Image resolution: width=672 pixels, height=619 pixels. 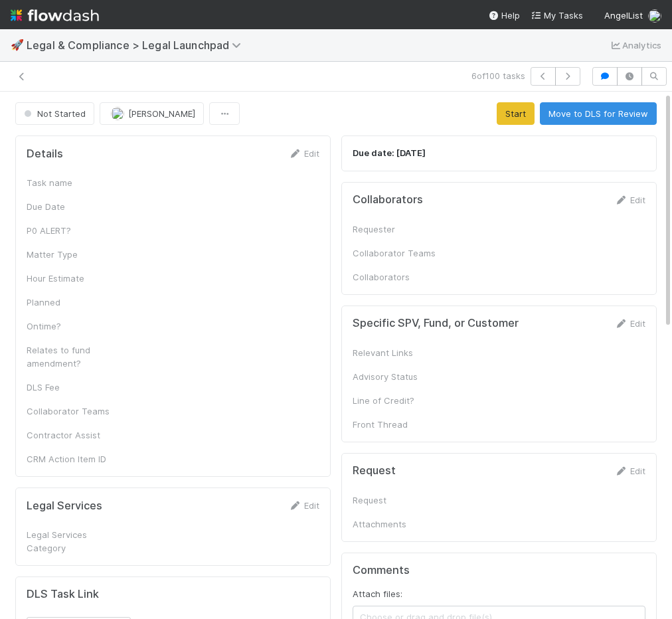 What do you see at coordinates (388, 200) in the screenshot?
I see `h5: Collaborators` at bounding box center [388, 200].